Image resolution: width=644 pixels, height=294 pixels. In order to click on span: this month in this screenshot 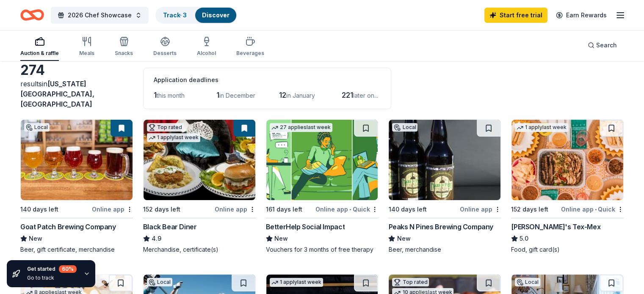, I will do `click(171, 95)`.